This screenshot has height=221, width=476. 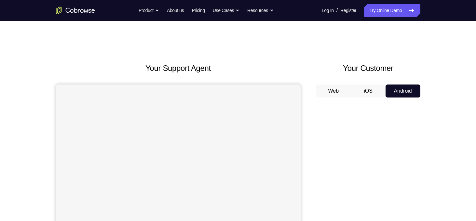 I want to click on button: Product, so click(x=149, y=10).